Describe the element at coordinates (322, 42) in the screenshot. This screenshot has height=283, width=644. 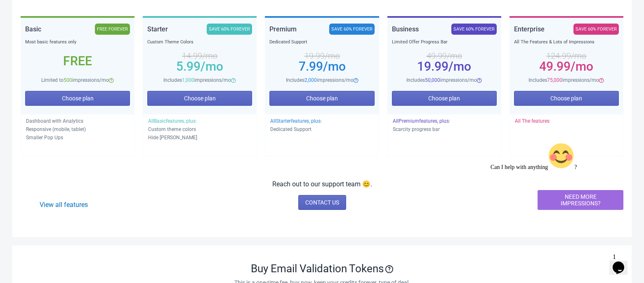
I see `div: Dedicated Support` at that location.